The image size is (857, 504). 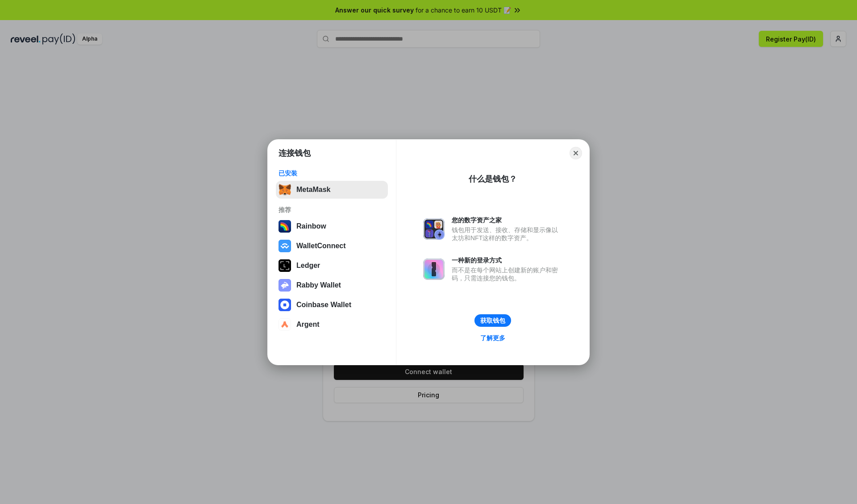 I want to click on button: Rabby Wallet, so click(x=332, y=285).